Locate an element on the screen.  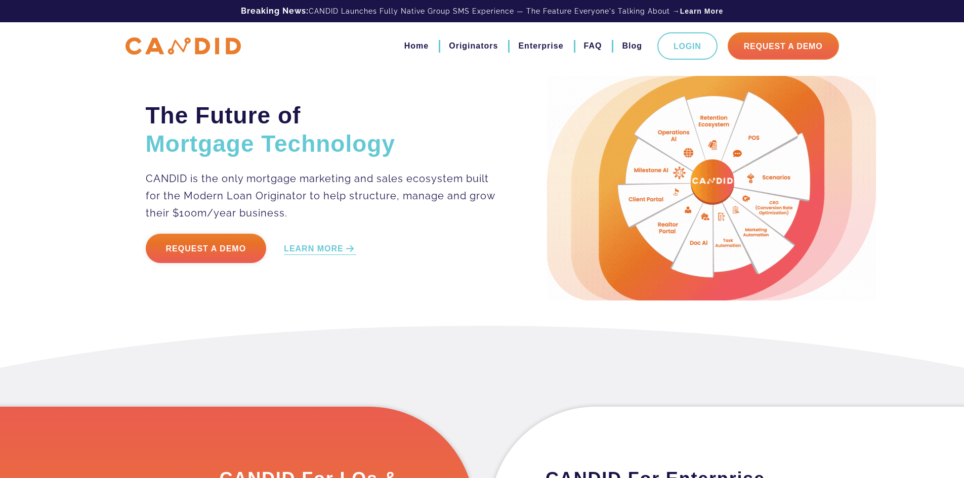
p: CANDID is the only mortgage marketing and sales ecosystem built for the Modern Loan Originator to... is located at coordinates (321, 196).